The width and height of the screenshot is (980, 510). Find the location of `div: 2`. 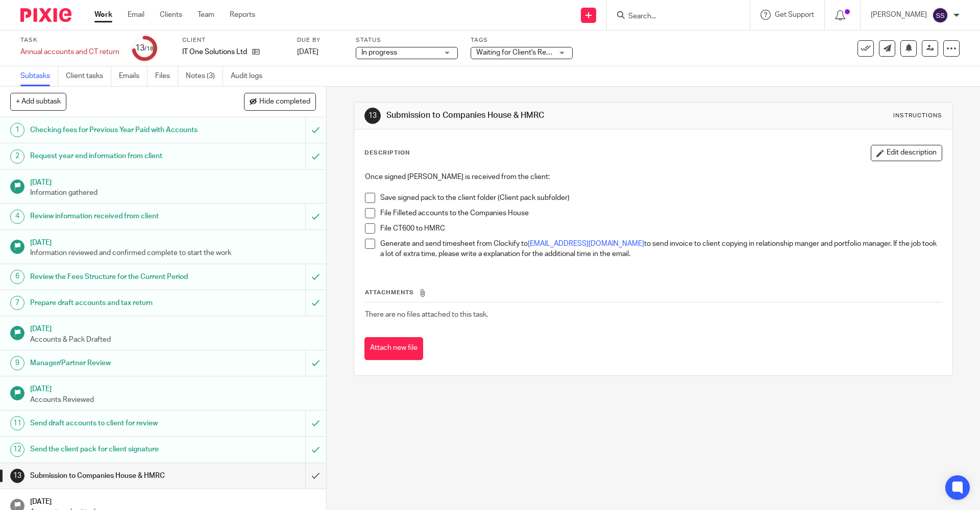

div: 2 is located at coordinates (17, 157).